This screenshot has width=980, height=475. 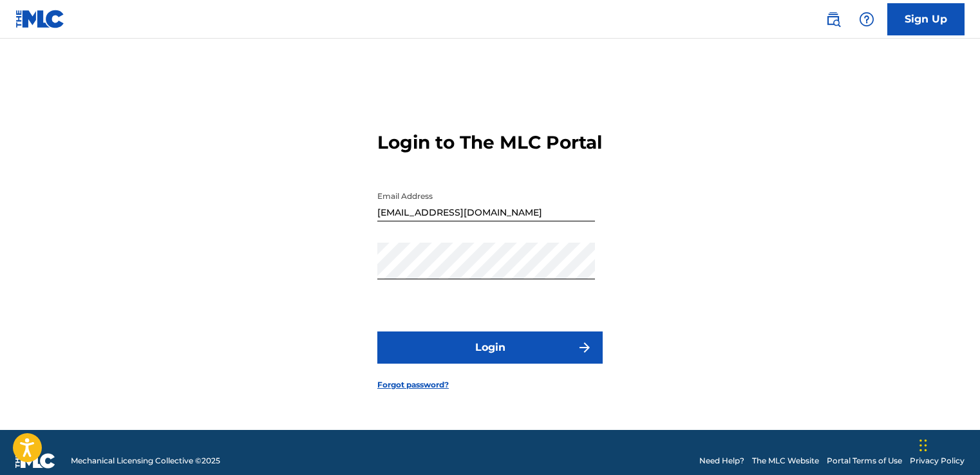 I want to click on a: Public Search, so click(x=833, y=19).